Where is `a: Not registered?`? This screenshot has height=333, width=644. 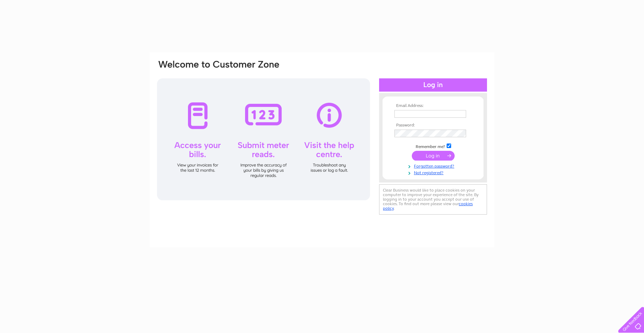
a: Not registered? is located at coordinates (434, 172).